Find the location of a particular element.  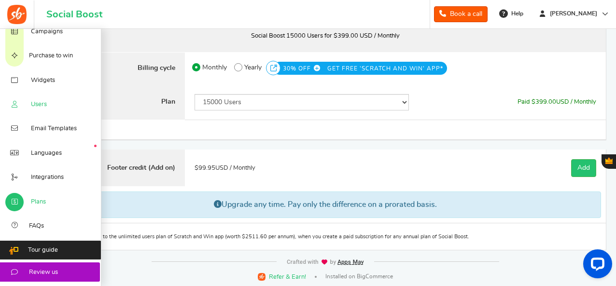

span: Tour guide is located at coordinates (43, 250).